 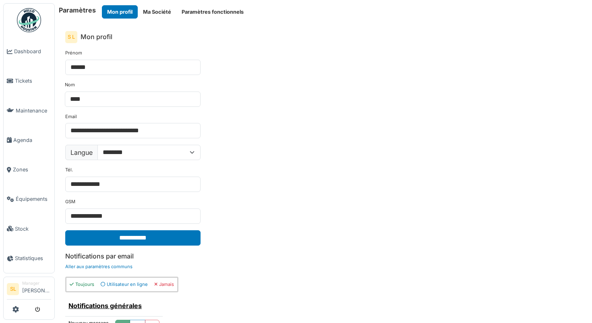 I want to click on li: SL, so click(x=13, y=289).